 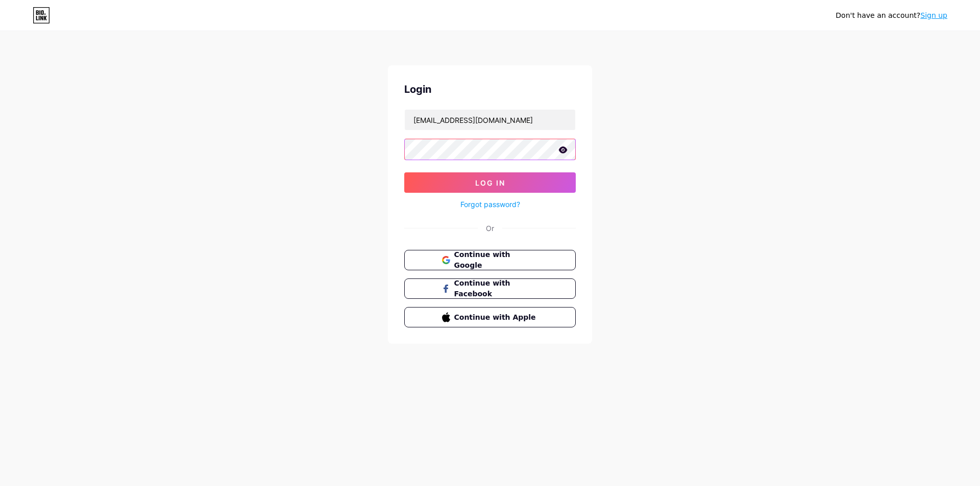 What do you see at coordinates (490, 90) in the screenshot?
I see `div: Login` at bounding box center [490, 90].